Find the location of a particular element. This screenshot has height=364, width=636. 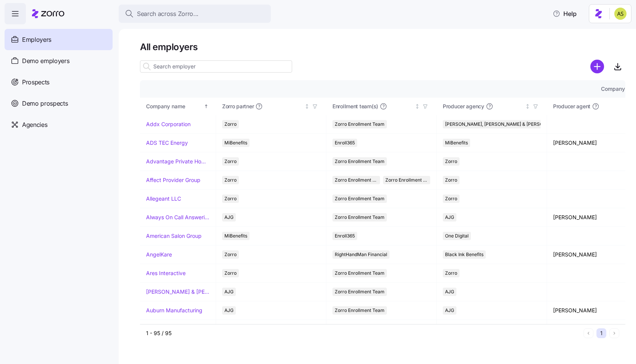

button: Search across Zorro... is located at coordinates (194, 13).